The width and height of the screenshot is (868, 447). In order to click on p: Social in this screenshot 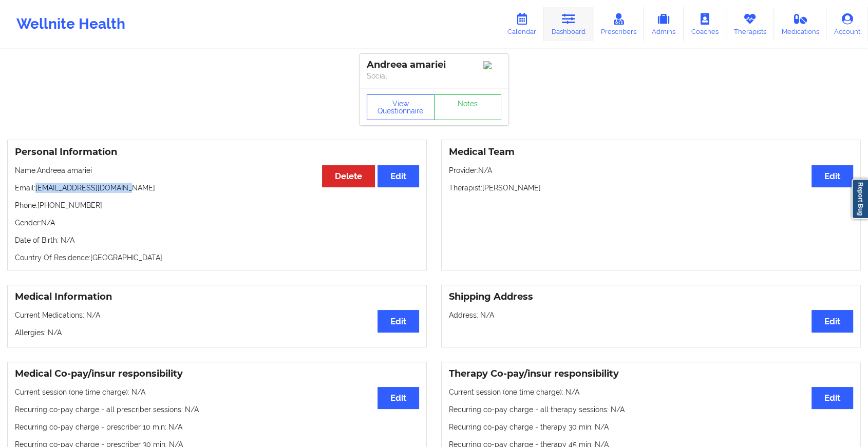, I will do `click(434, 76)`.